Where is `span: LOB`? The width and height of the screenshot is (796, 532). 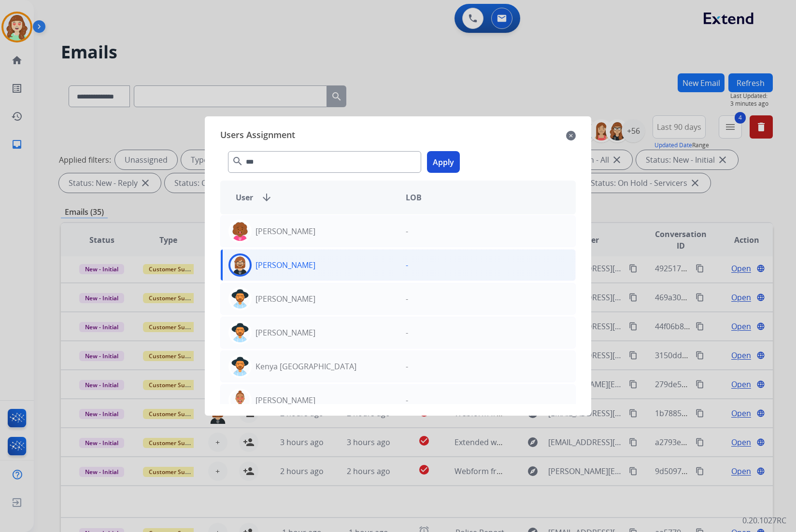 span: LOB is located at coordinates (414, 198).